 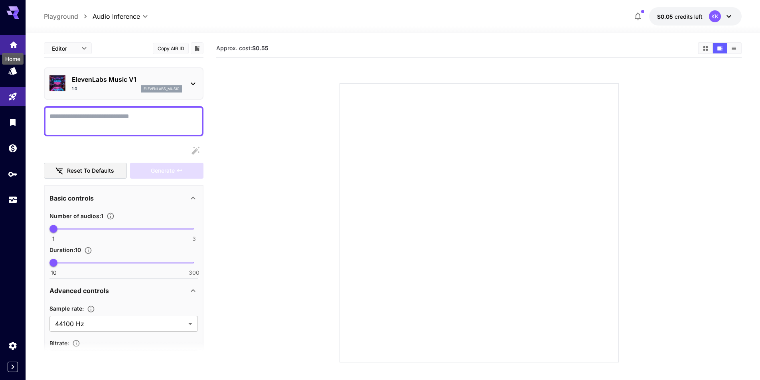 What do you see at coordinates (719, 48) in the screenshot?
I see `div: Show media in grid viewShow media in video viewShow media in list view` at bounding box center [719, 48].